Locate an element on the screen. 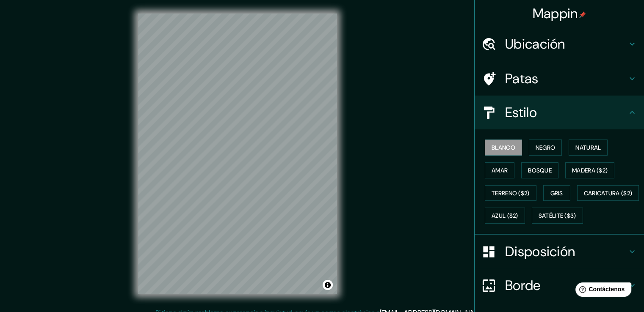  button: Azul ($2) is located at coordinates (504, 216).